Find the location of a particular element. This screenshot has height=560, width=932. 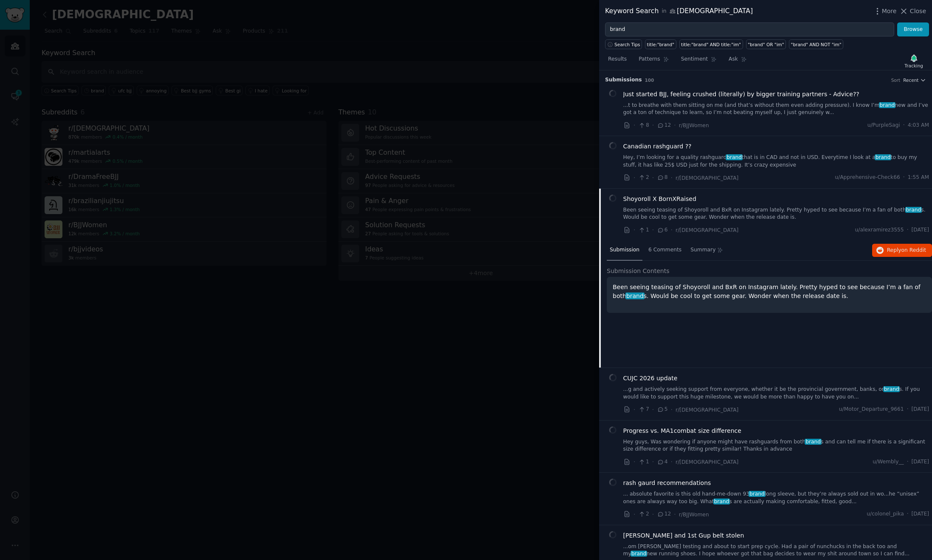

span: u/Apprehensive-Check66 is located at coordinates (867, 177).